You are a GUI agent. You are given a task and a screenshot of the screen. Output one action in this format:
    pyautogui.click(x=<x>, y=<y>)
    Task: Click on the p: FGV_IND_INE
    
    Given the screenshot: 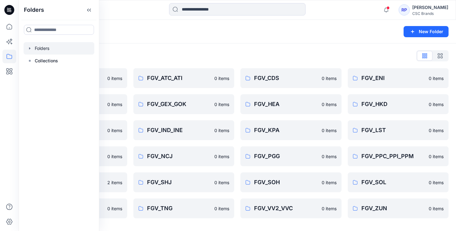 What is the action you would take?
    pyautogui.click(x=179, y=130)
    